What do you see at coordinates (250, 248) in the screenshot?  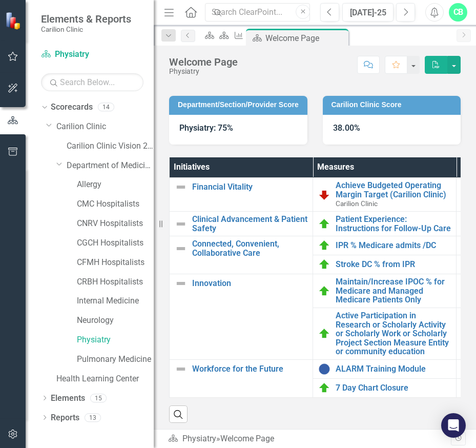 I see `a: Connected, Convenient, Collaborative Care` at bounding box center [250, 248].